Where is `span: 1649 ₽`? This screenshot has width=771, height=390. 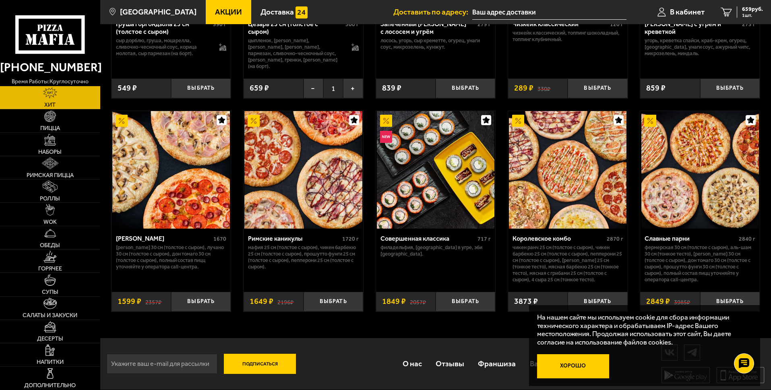
span: 1649 ₽ is located at coordinates (261, 301).